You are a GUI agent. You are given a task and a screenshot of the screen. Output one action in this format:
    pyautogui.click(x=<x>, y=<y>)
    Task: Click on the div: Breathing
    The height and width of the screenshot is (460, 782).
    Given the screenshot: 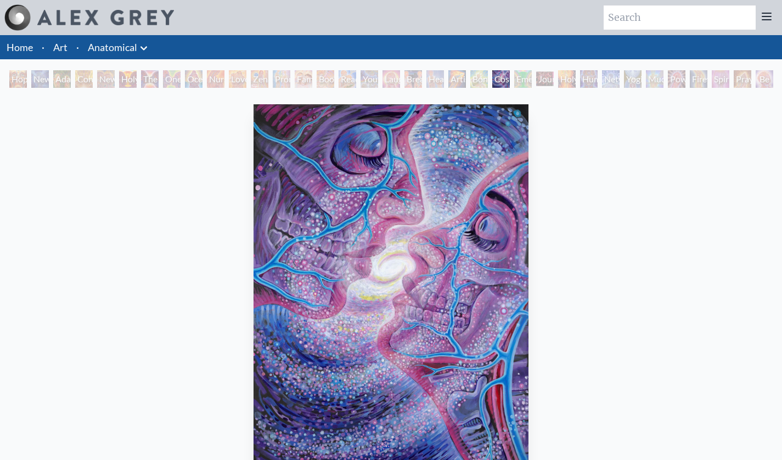 What is the action you would take?
    pyautogui.click(x=413, y=79)
    